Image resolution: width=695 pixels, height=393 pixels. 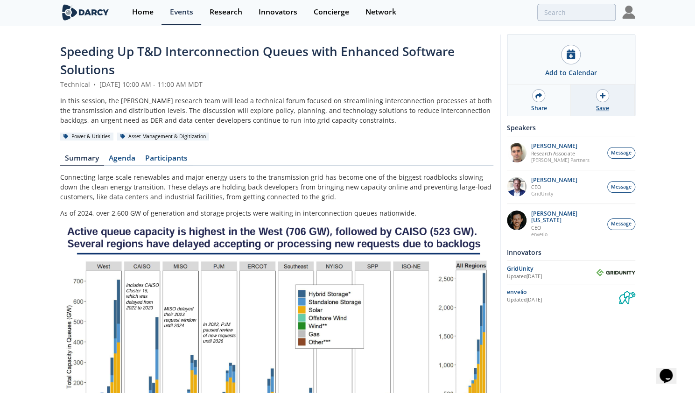 What do you see at coordinates (122, 160) in the screenshot?
I see `a: Agenda` at bounding box center [122, 160].